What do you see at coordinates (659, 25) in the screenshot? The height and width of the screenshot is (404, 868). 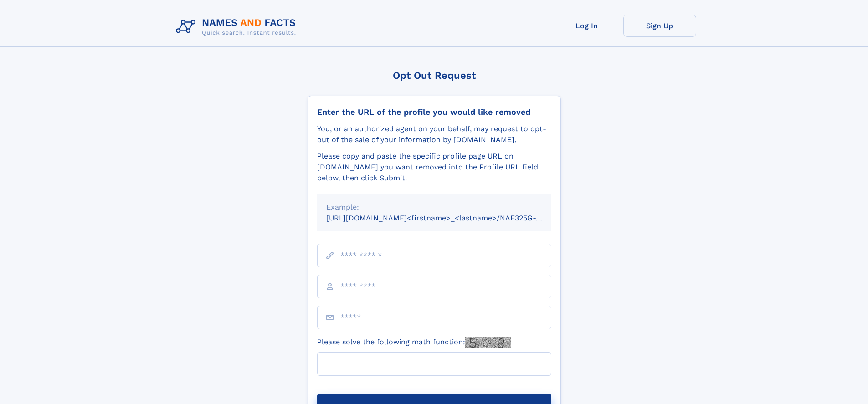 I see `a: Sign Up` at bounding box center [659, 25].